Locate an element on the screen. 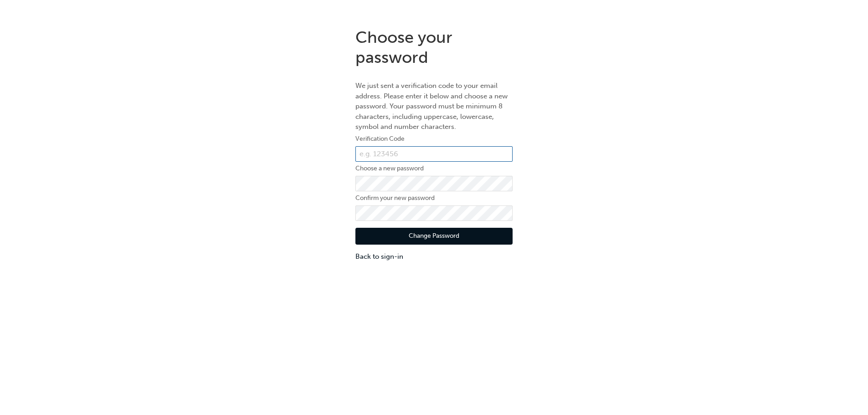 The width and height of the screenshot is (868, 415). button: Change Password is located at coordinates (434, 236).